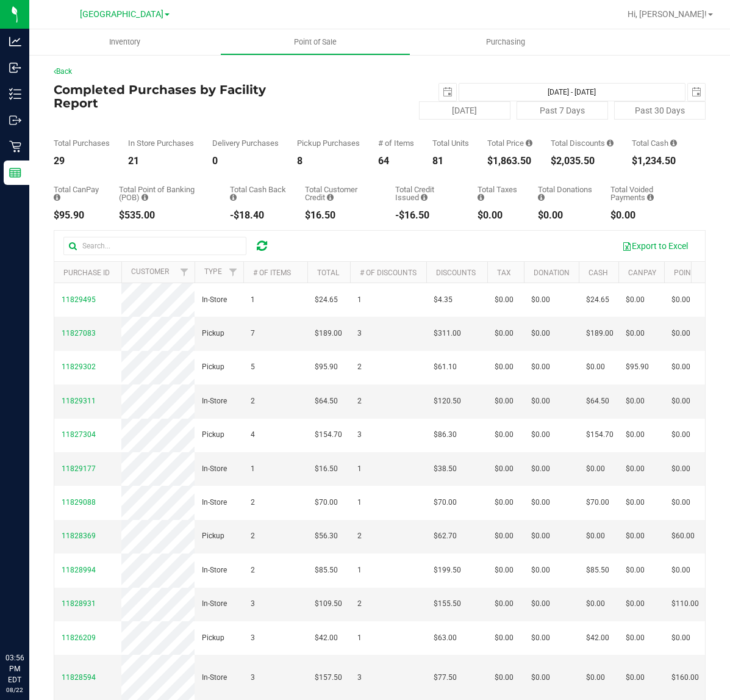 The height and width of the screenshot is (700, 730). I want to click on span: 11828931, so click(78, 604).